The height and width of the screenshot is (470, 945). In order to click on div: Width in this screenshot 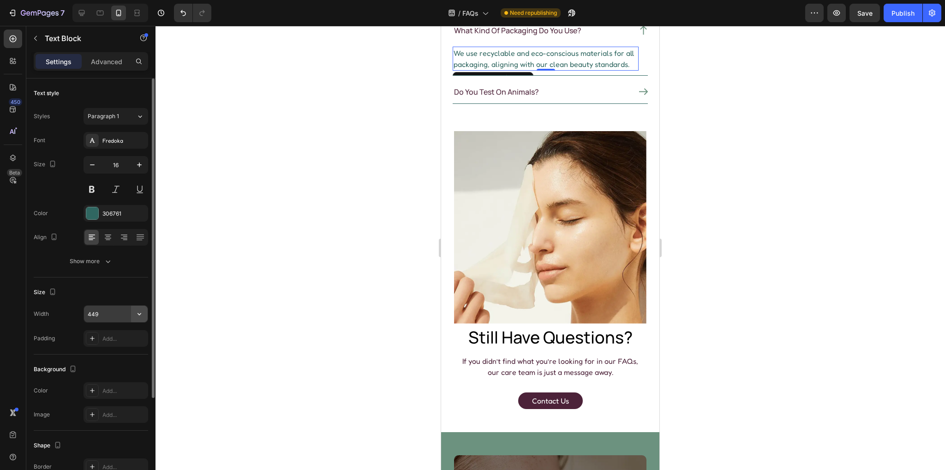, I will do `click(41, 314)`.